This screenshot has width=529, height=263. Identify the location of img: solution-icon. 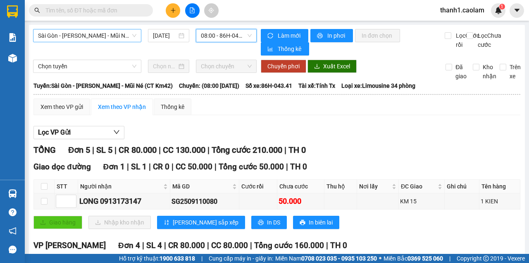
(12, 37).